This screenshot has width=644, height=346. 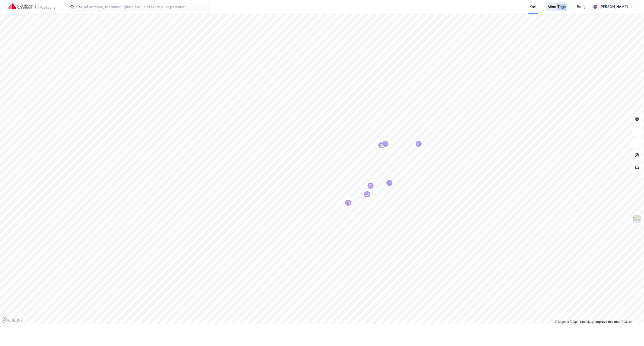 I want to click on div: Kontrollprogram for chat, so click(x=631, y=334).